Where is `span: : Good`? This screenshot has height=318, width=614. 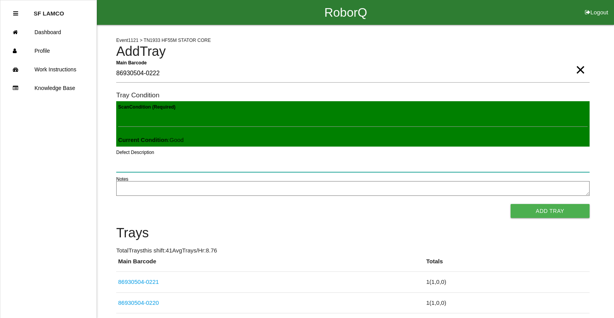 span: : Good is located at coordinates (151, 140).